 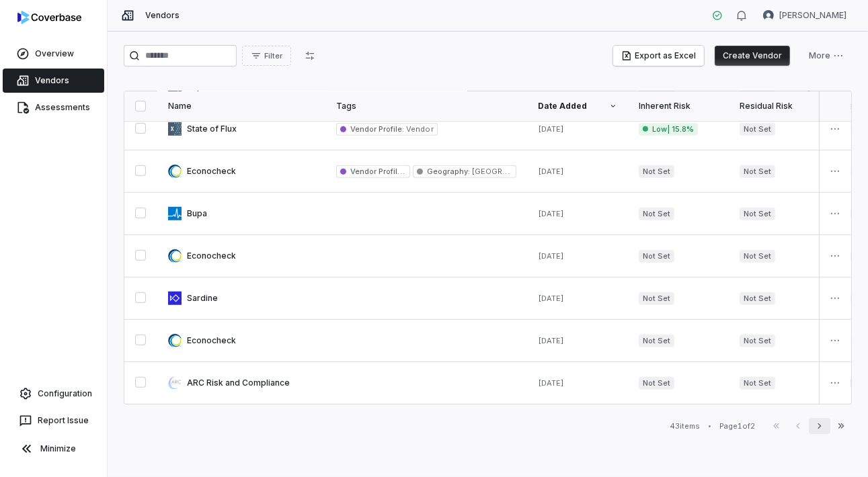 What do you see at coordinates (54, 107) in the screenshot?
I see `a: Assessments` at bounding box center [54, 107].